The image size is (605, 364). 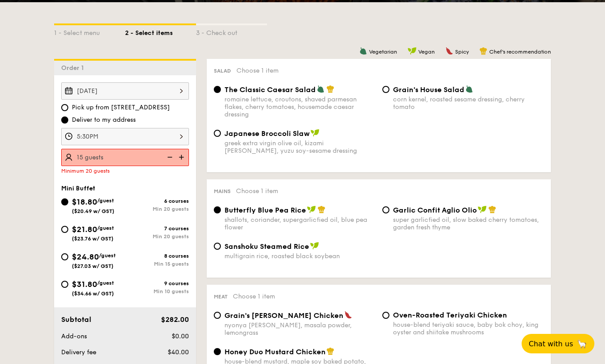 I want to click on div: Min 15 guests, so click(x=157, y=264).